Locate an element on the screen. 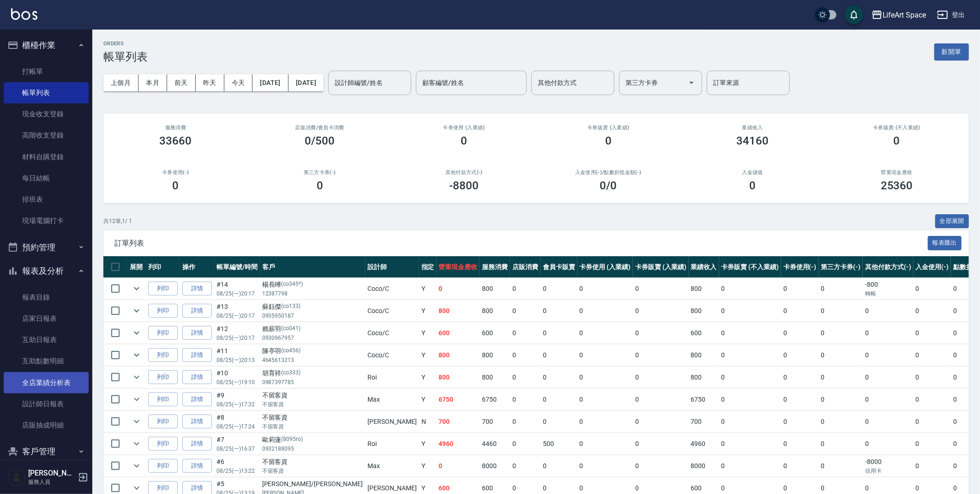 The width and height of the screenshot is (980, 494). td: Max is located at coordinates (392, 399).